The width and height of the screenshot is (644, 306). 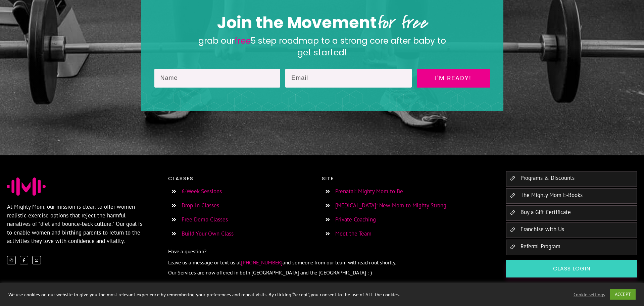 I want to click on a: I'm ready!, so click(x=453, y=78).